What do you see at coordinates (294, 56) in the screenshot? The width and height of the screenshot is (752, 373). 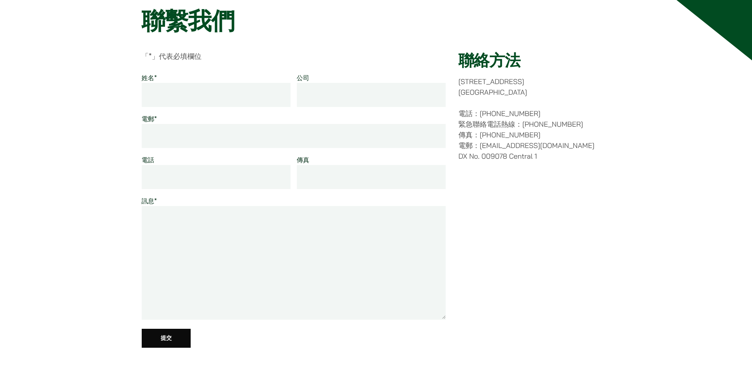 I see `p: 「 」代表必填欄位` at bounding box center [294, 56].